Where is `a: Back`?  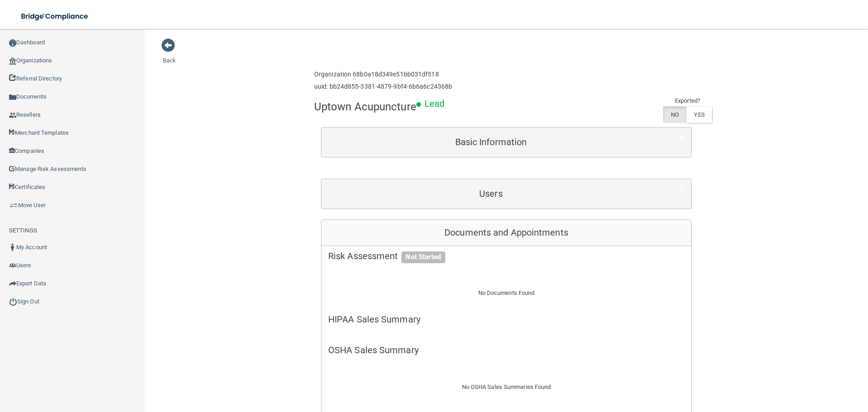
a: Back is located at coordinates (169, 55).